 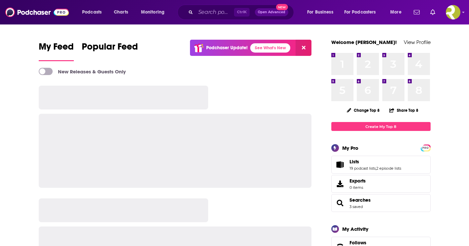 I want to click on a: 2 episode lists, so click(x=389, y=168).